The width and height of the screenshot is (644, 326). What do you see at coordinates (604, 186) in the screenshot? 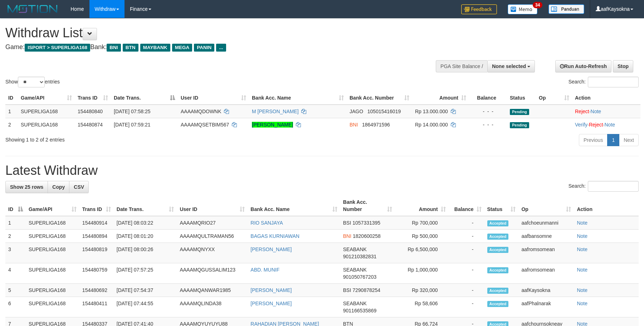
I see `label: Search:` at bounding box center [604, 186].